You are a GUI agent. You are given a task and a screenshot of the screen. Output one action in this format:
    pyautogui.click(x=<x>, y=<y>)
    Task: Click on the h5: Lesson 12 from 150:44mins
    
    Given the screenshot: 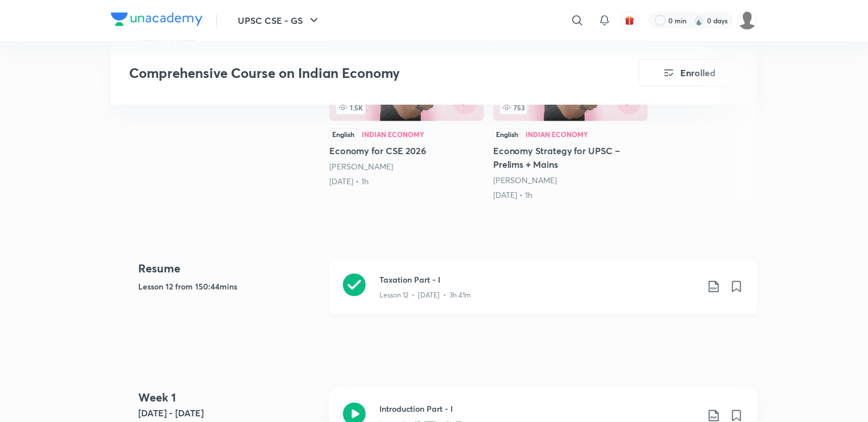 What is the action you would take?
    pyautogui.click(x=229, y=286)
    